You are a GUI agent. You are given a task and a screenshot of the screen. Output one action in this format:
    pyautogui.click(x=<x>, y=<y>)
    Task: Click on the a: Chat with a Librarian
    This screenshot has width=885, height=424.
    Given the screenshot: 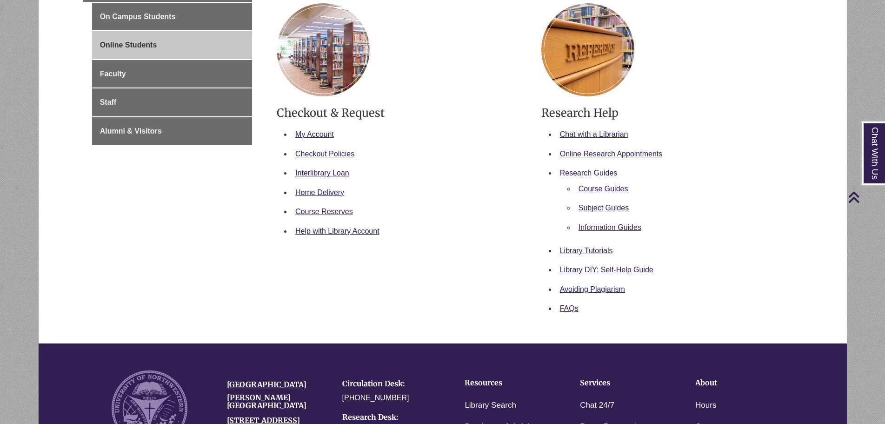 What is the action you would take?
    pyautogui.click(x=594, y=134)
    